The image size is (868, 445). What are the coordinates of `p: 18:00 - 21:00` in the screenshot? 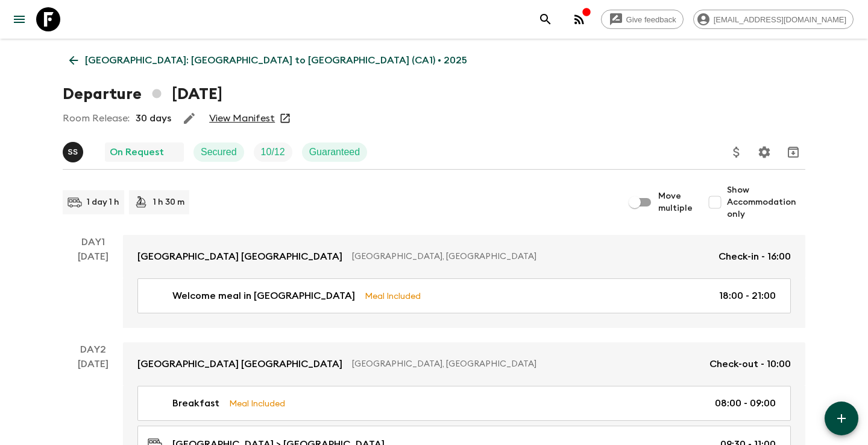 It's located at (748, 296).